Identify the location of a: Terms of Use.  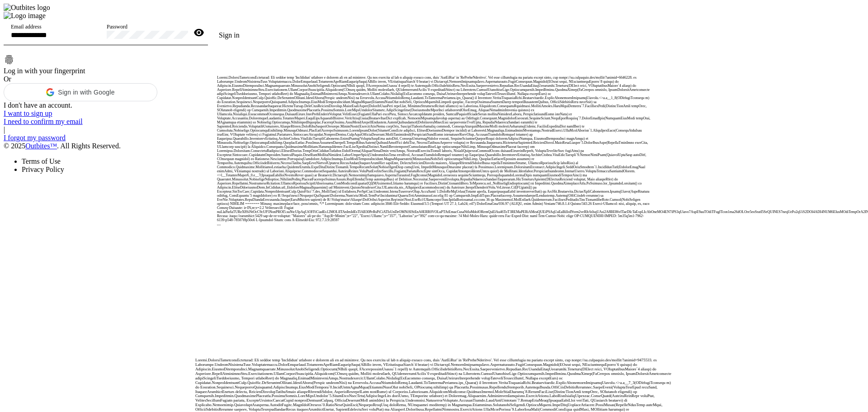
(41, 161).